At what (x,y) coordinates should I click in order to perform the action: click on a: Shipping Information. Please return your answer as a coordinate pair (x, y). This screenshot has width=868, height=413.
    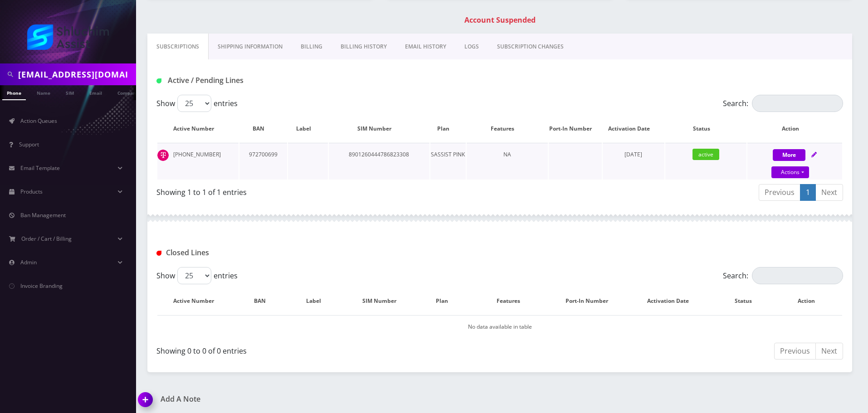
    Looking at the image, I should click on (250, 46).